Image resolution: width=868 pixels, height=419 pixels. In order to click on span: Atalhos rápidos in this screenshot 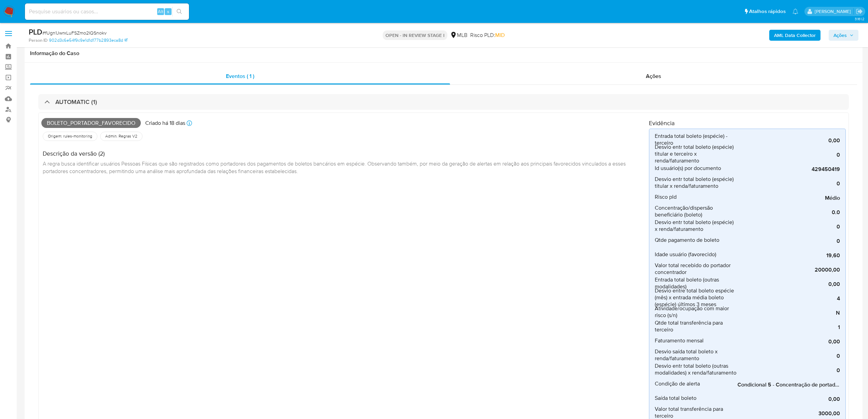, I will do `click(768, 12)`.